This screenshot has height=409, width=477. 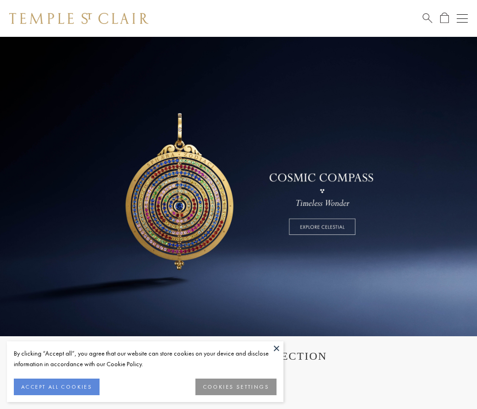 I want to click on img: Temple St. Clair, so click(x=79, y=18).